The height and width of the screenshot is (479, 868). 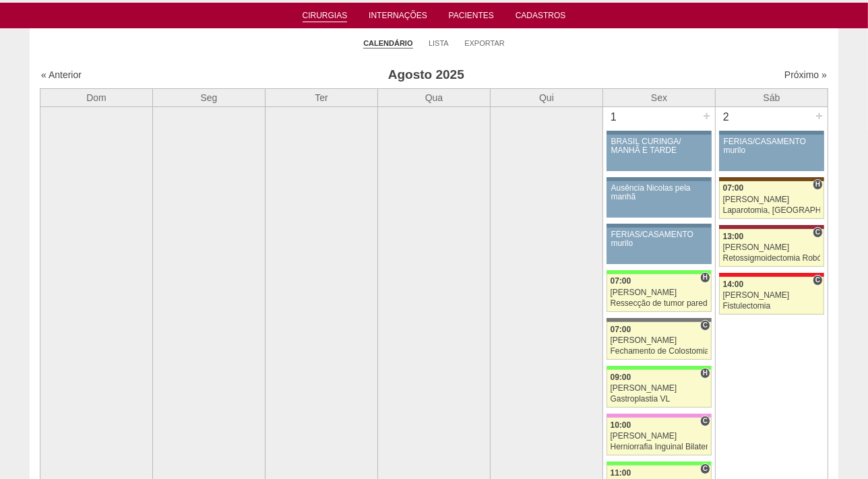 I want to click on th: Seg, so click(x=209, y=97).